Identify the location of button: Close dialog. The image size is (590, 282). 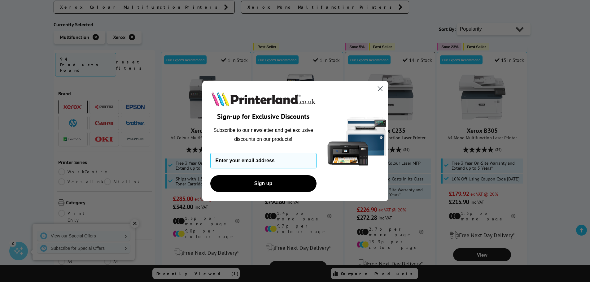
(380, 89).